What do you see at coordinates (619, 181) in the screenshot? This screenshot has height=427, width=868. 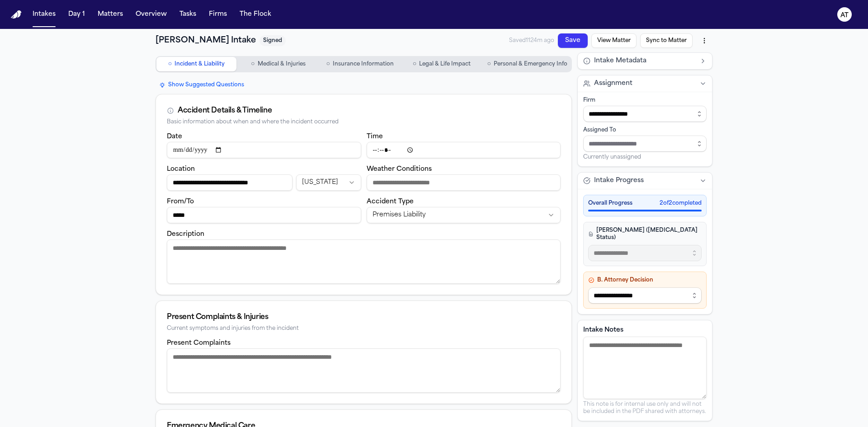 I see `span: Intake Progress` at bounding box center [619, 181].